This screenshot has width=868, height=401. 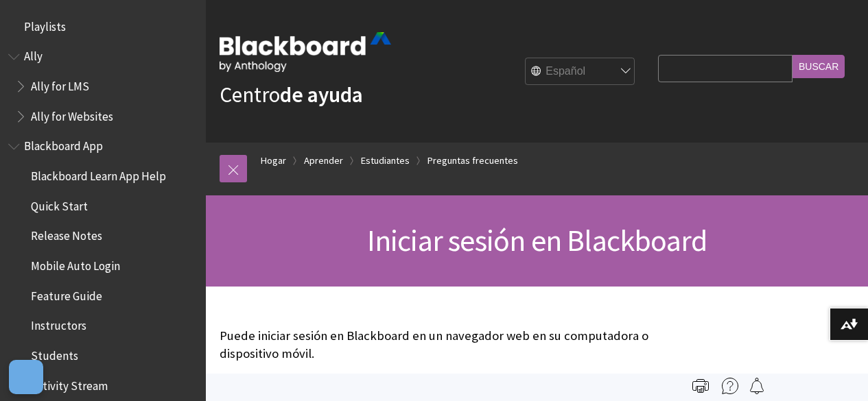 What do you see at coordinates (250, 95) in the screenshot?
I see `font: Centro` at bounding box center [250, 95].